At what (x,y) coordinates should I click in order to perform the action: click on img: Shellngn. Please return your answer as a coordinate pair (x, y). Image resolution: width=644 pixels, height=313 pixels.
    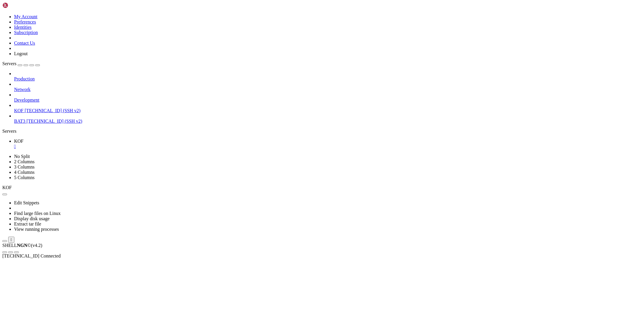
    Looking at the image, I should click on (19, 5).